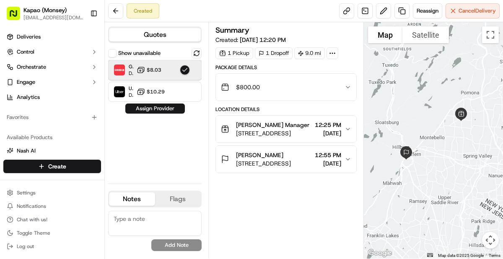 This screenshot has width=503, height=259. Describe the element at coordinates (81, 41) in the screenshot. I see `p: Welcome 👋` at that location.